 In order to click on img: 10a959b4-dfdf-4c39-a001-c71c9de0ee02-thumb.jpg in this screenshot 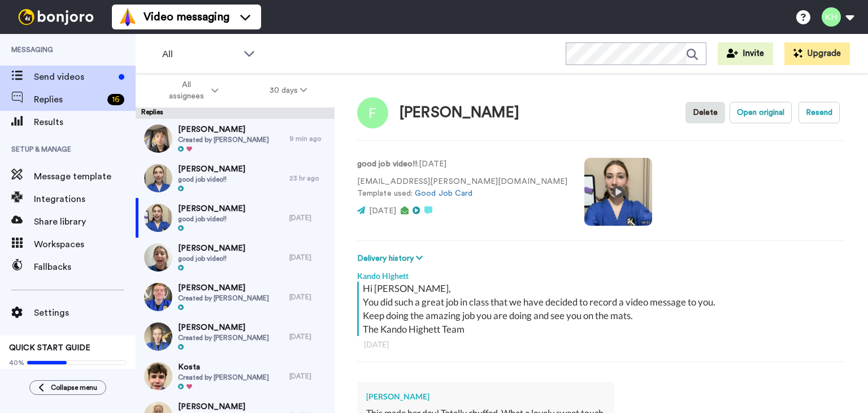, I will do `click(158, 178)`.